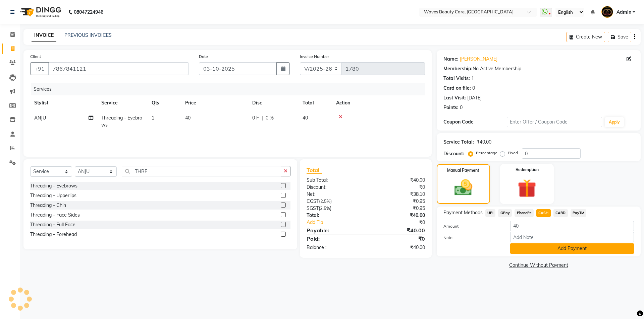 The height and width of the screenshot is (319, 644). Describe the element at coordinates (463, 213) in the screenshot. I see `span: Payment Methods` at that location.